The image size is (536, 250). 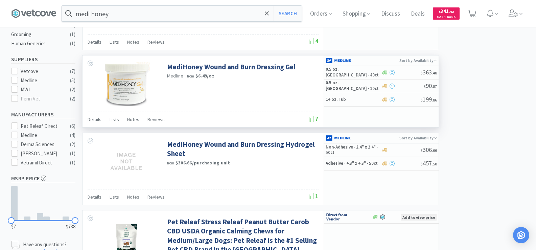 I want to click on a: Deals, so click(x=418, y=14).